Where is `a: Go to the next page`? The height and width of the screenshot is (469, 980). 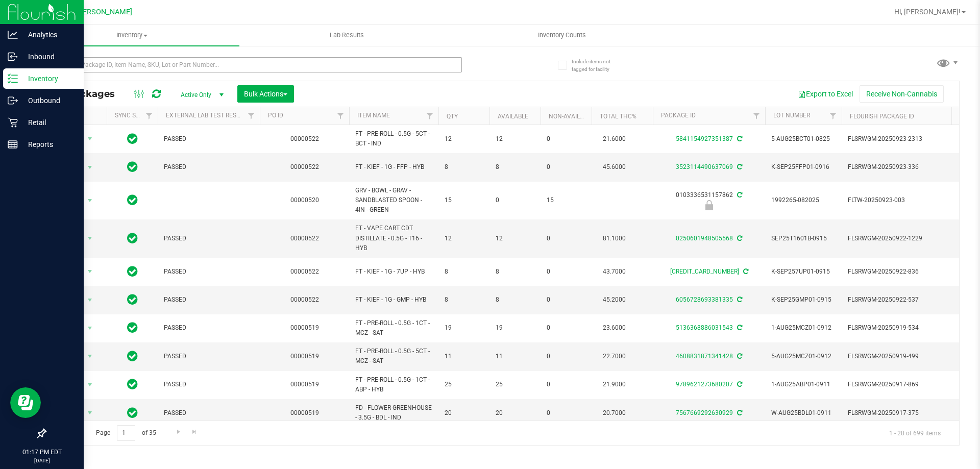
a: Go to the next page is located at coordinates (178, 432).